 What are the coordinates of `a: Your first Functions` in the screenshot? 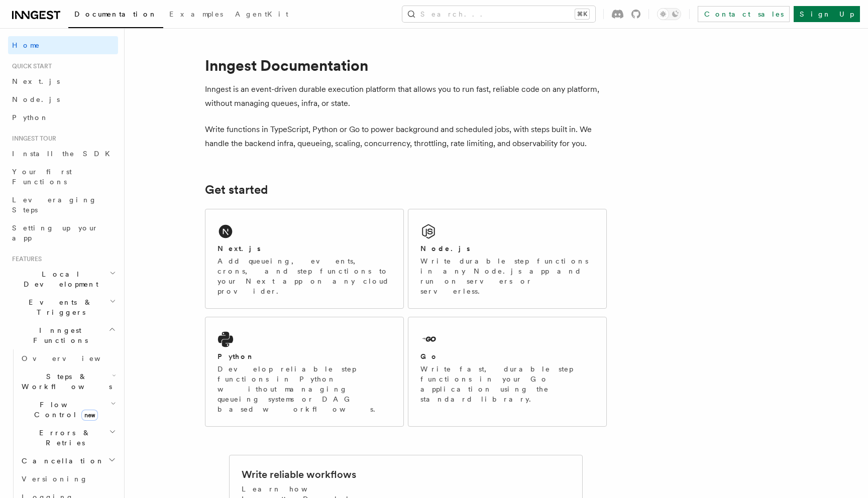 It's located at (63, 177).